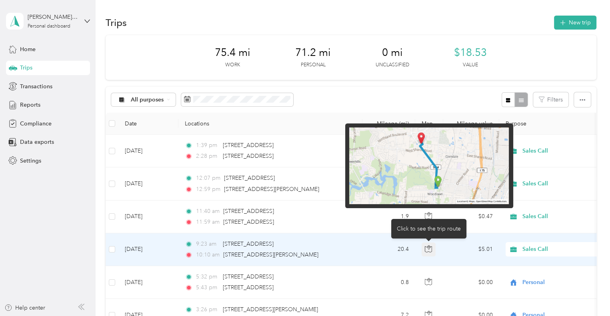 This screenshot has width=610, height=316. Describe the element at coordinates (30, 161) in the screenshot. I see `span: Settings` at that location.